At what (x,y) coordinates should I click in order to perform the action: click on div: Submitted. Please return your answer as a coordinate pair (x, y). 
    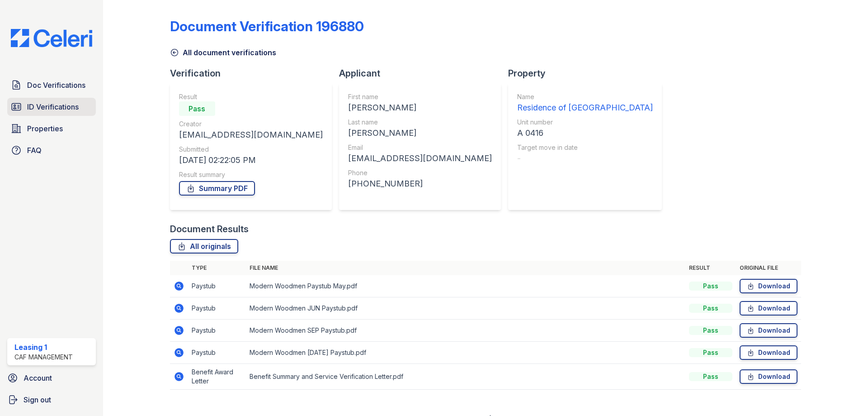
    Looking at the image, I should click on (251, 149).